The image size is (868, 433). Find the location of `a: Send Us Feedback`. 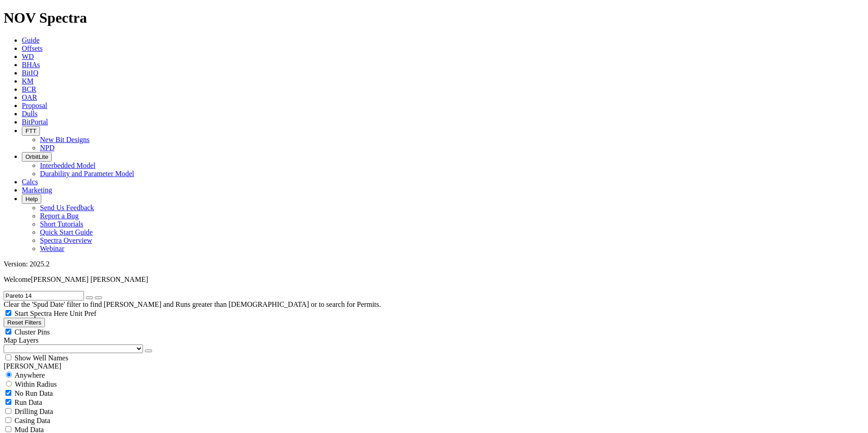

a: Send Us Feedback is located at coordinates (67, 208).